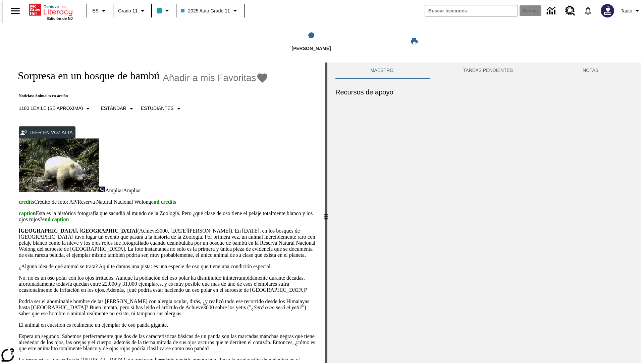 This screenshot has height=363, width=644. I want to click on button: Seleccione Lexile, 1180 Lexile (Se aproxima), so click(55, 108).